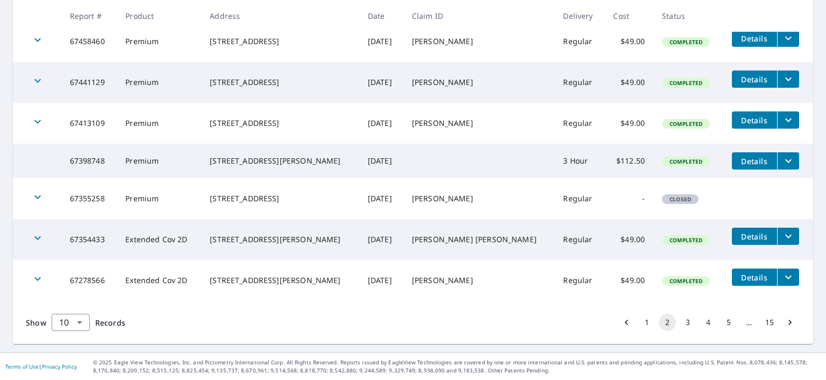  I want to click on button: Go to page 15, so click(770, 322).